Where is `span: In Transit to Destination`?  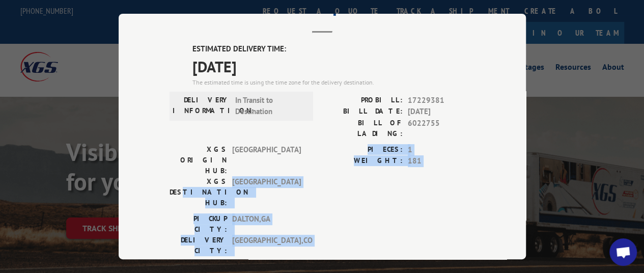 span: In Transit to Destination is located at coordinates (269, 105).